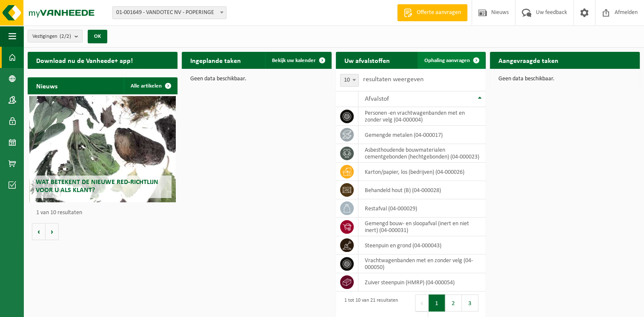 This screenshot has width=644, height=317. What do you see at coordinates (451, 61) in the screenshot?
I see `a: Ophaling aanvragen` at bounding box center [451, 61].